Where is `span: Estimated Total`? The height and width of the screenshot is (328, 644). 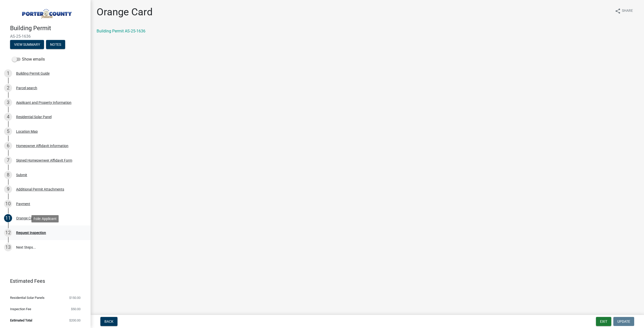
span: Estimated Total is located at coordinates (21, 320).